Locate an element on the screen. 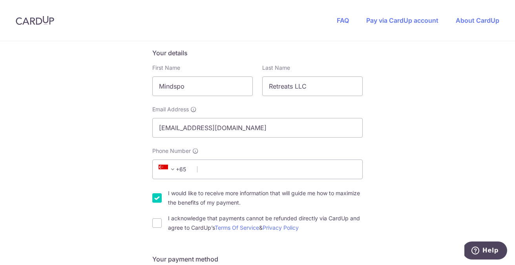 Image resolution: width=515 pixels, height=265 pixels. input: Last name is located at coordinates (312, 86).